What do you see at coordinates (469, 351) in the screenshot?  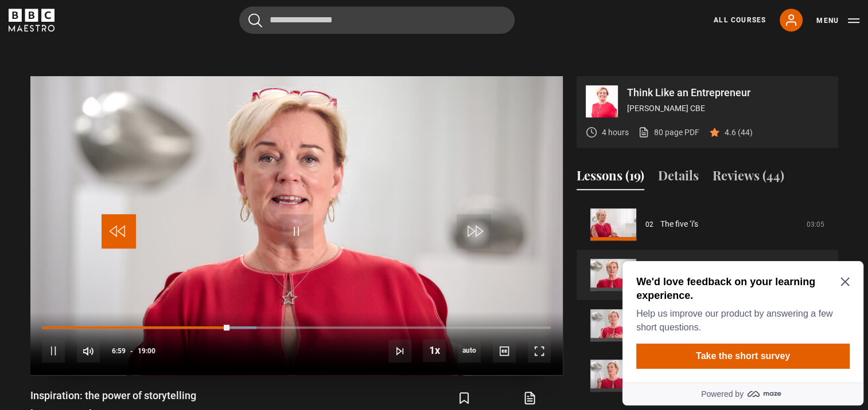 I see `div: Current quality: 360p` at bounding box center [469, 351].